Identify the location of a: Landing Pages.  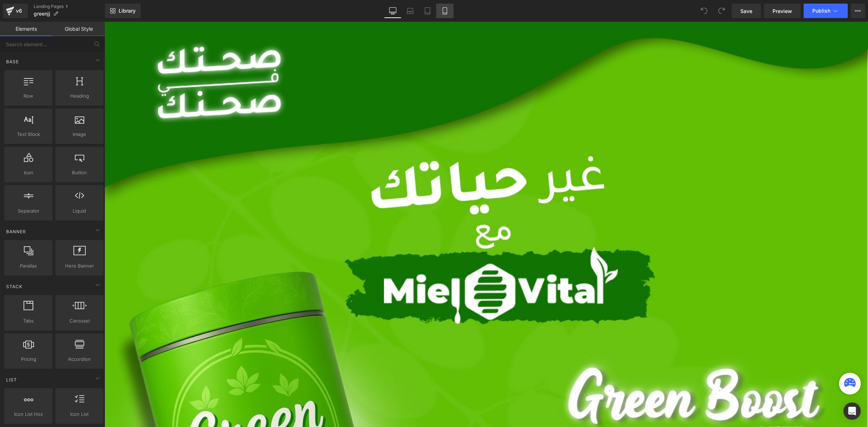
(69, 7).